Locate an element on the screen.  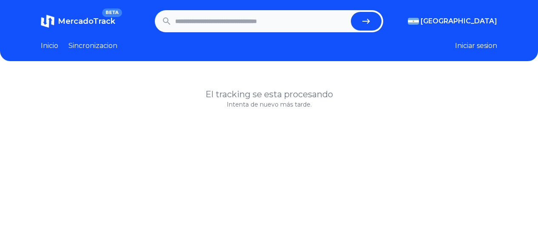
p: Intenta de nuevo más tarde. is located at coordinates (269, 105).